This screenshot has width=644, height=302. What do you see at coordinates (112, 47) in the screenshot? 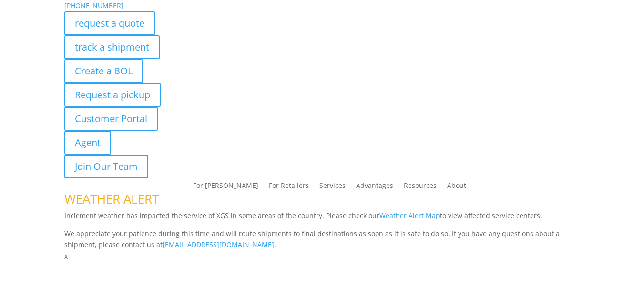
I see `a: track a shipment` at bounding box center [112, 47].